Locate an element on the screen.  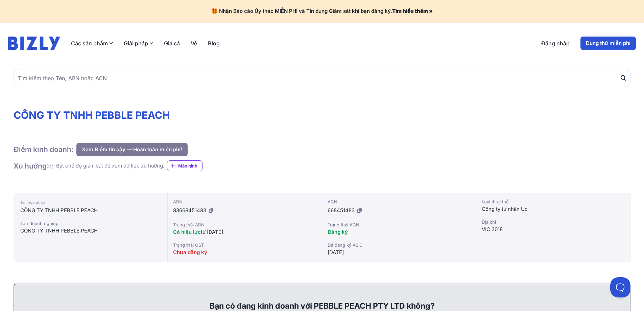
font: Xem Điểm tin cậy — Hoàn toàn miễn phí! is located at coordinates (132, 149).